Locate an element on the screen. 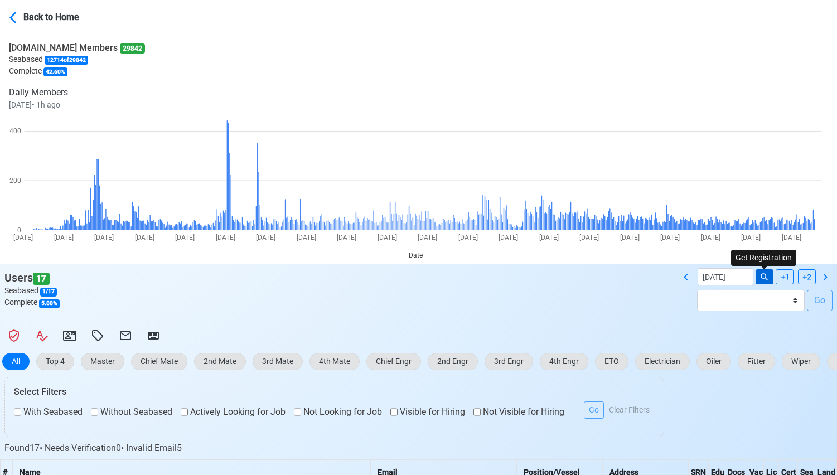  button: Master is located at coordinates (103, 362).